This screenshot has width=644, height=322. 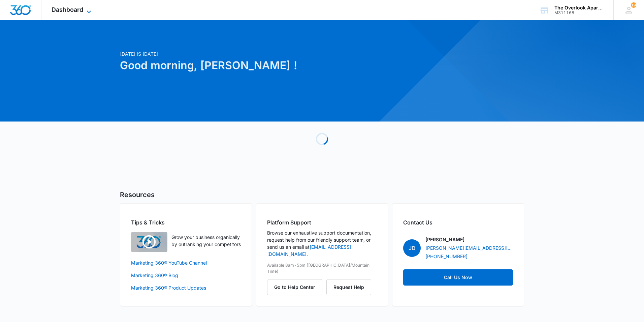 What do you see at coordinates (579, 8) in the screenshot?
I see `div: account name` at bounding box center [579, 8].